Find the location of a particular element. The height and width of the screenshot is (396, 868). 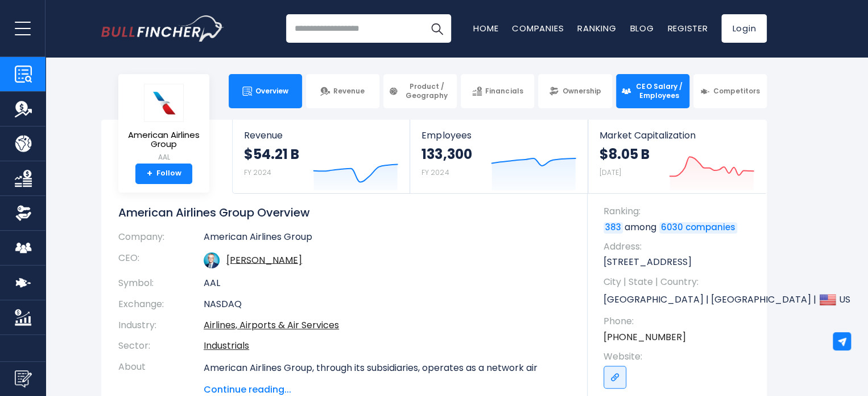

a: Ownership is located at coordinates (575, 91).